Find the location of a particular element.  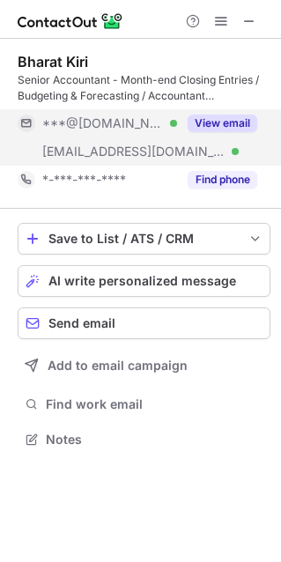

div: Senior Accountant - Month-end Closing Entries / Budgeting & Forecasting / Accountant Analysis/Rec... is located at coordinates (144, 88).